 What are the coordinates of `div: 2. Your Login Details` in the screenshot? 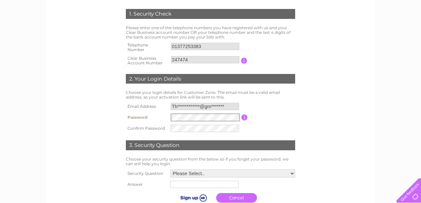 It's located at (210, 79).